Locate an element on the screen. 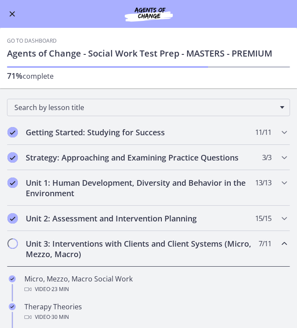  span: Search by lesson title is located at coordinates (145, 108).